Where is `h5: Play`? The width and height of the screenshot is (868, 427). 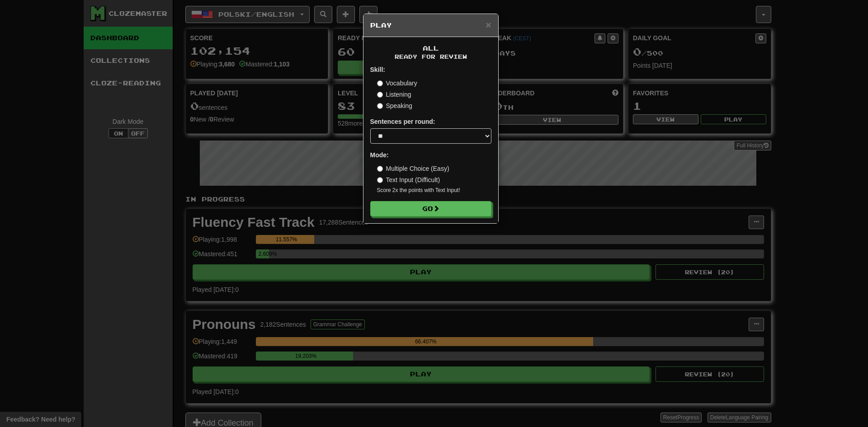
h5: Play is located at coordinates (431, 25).